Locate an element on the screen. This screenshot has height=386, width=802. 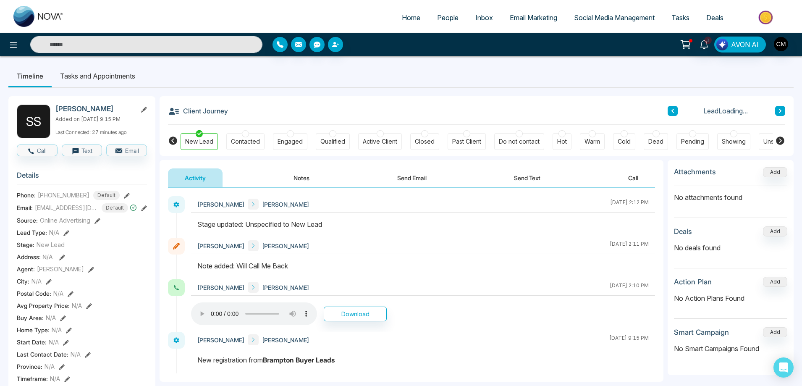
a: Social Media Management is located at coordinates (615, 18).